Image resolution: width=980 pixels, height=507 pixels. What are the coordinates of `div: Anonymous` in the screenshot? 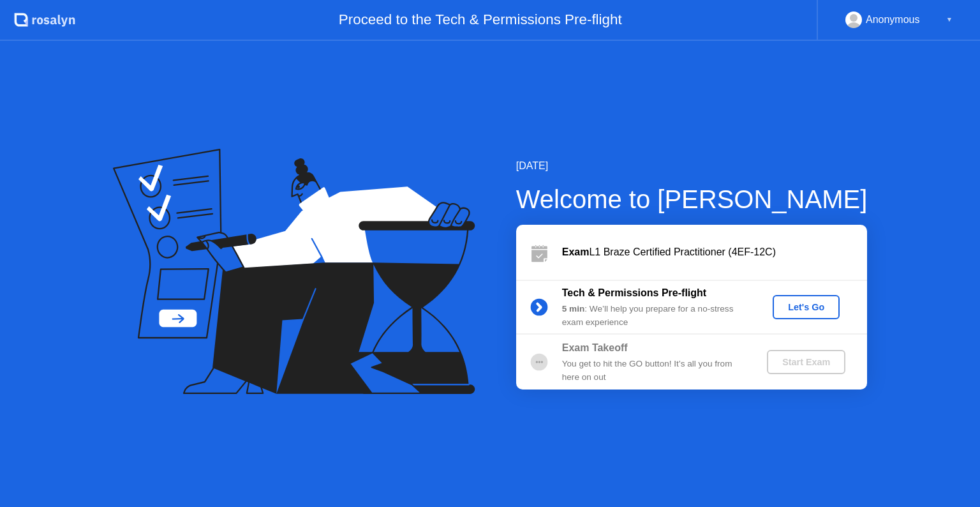 It's located at (892, 20).